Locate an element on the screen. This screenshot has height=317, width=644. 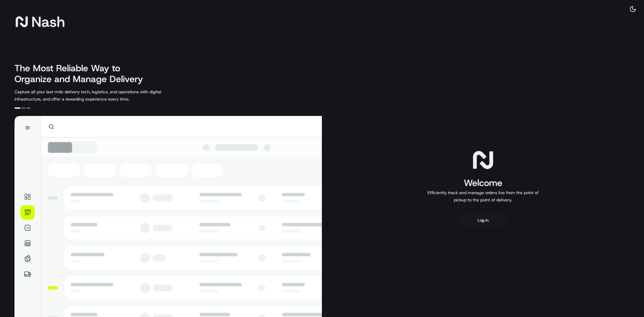
span: Nash is located at coordinates (48, 22).